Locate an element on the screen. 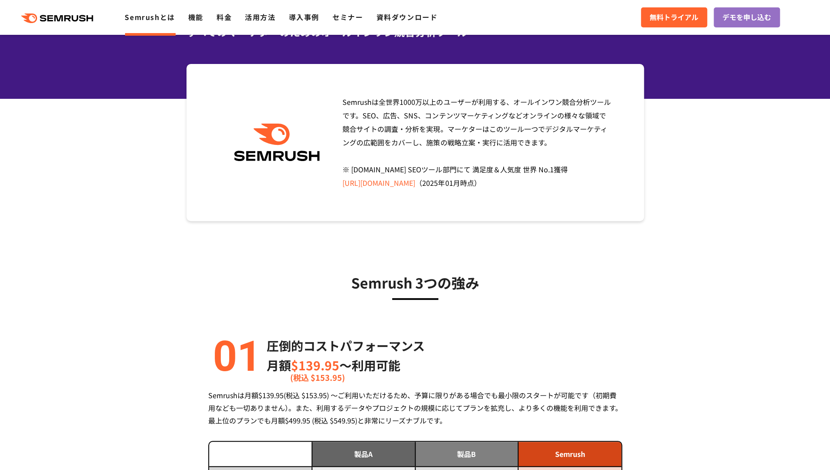 The height and width of the screenshot is (470, 830). a: セミナー is located at coordinates (348, 17).